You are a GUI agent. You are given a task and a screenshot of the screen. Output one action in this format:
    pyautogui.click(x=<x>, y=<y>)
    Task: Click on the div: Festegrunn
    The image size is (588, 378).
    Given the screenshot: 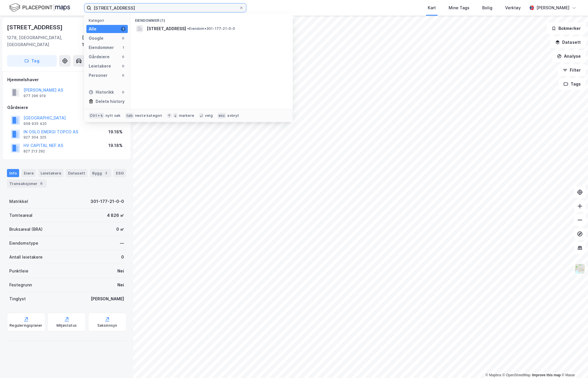 What is the action you would take?
    pyautogui.click(x=21, y=285)
    